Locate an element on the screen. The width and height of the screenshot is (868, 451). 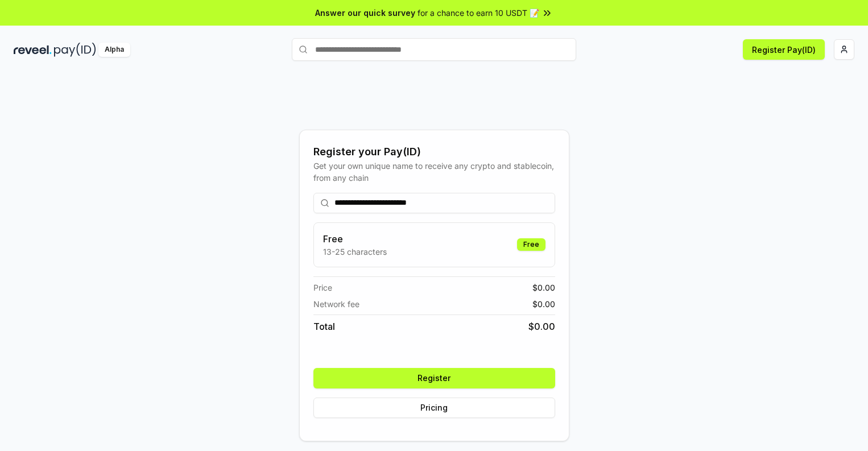
div: Register your Pay(ID) is located at coordinates (434, 152).